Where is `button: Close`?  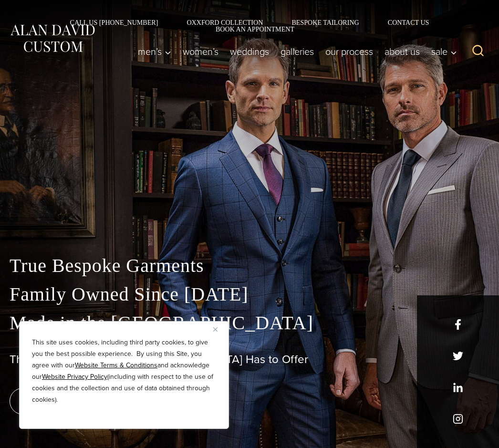 button: Close is located at coordinates (219, 329).